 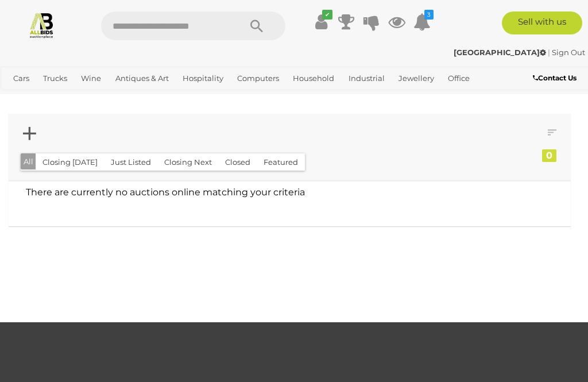 What do you see at coordinates (314, 78) in the screenshot?
I see `a: Household` at bounding box center [314, 78].